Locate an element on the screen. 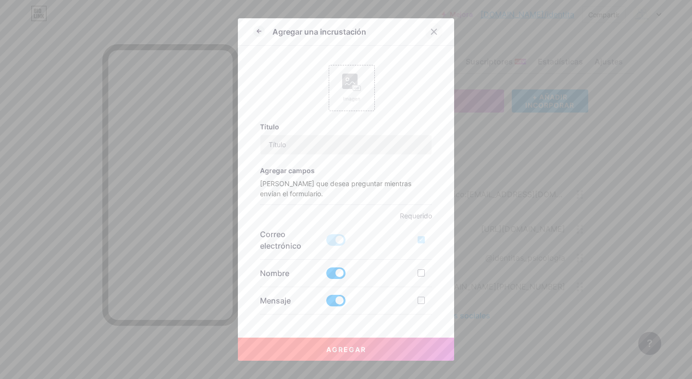  font: Correo electrónico is located at coordinates (281, 240).